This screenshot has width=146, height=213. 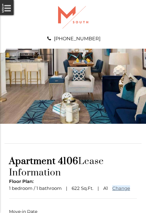 What do you see at coordinates (44, 161) in the screenshot?
I see `span: Apartment 4106` at bounding box center [44, 161].